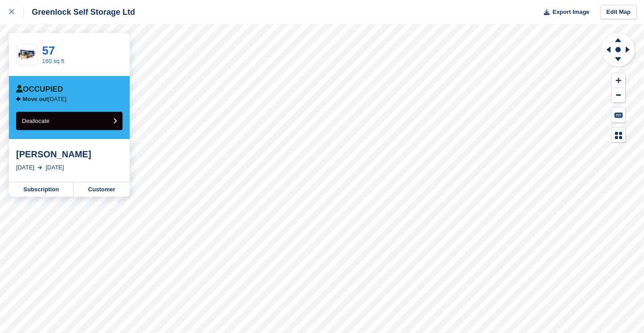 This screenshot has width=644, height=333. I want to click on div: Occupied, so click(39, 89).